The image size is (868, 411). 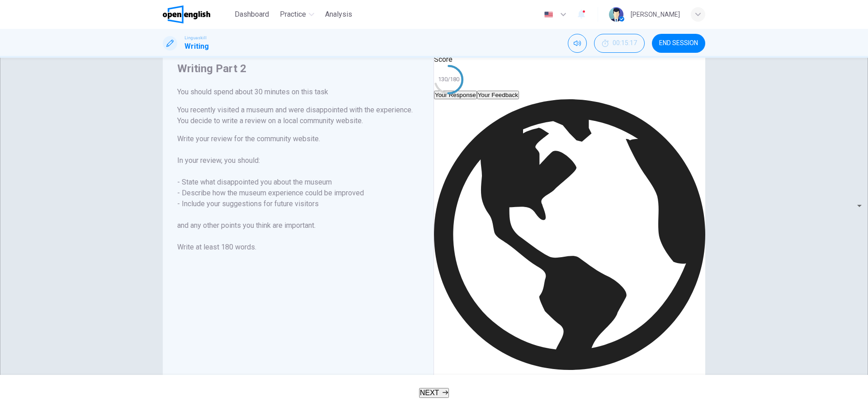 I want to click on text: 130/180, so click(x=448, y=79).